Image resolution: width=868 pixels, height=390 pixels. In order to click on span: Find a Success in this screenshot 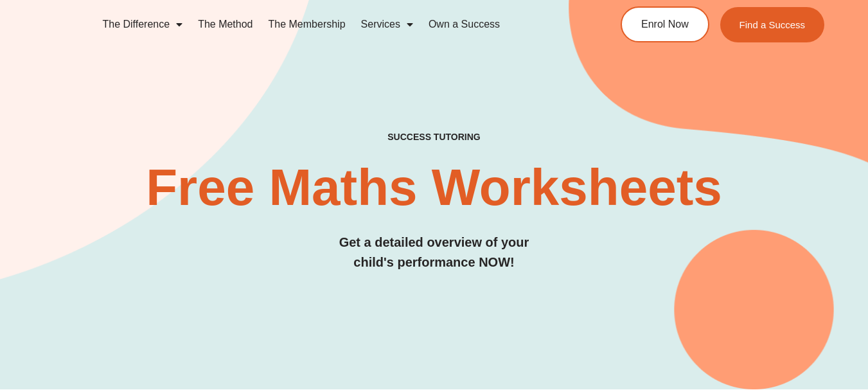, I will do `click(772, 24)`.